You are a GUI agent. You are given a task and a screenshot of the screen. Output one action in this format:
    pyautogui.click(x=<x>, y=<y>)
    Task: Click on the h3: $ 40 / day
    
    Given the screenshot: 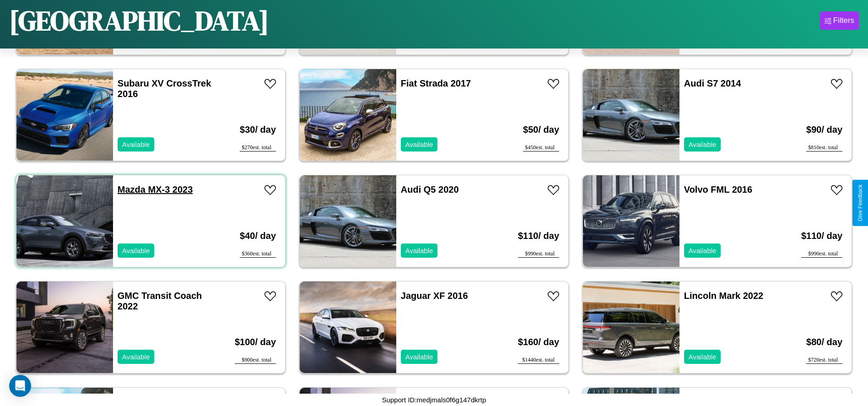 What is the action you would take?
    pyautogui.click(x=258, y=236)
    